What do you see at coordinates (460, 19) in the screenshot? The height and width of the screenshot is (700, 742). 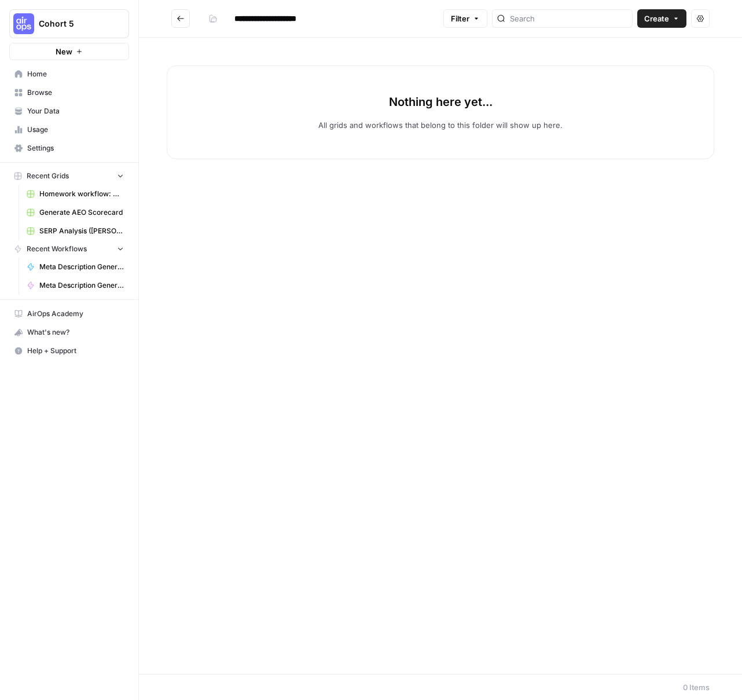 I see `span: Filter` at bounding box center [460, 19].